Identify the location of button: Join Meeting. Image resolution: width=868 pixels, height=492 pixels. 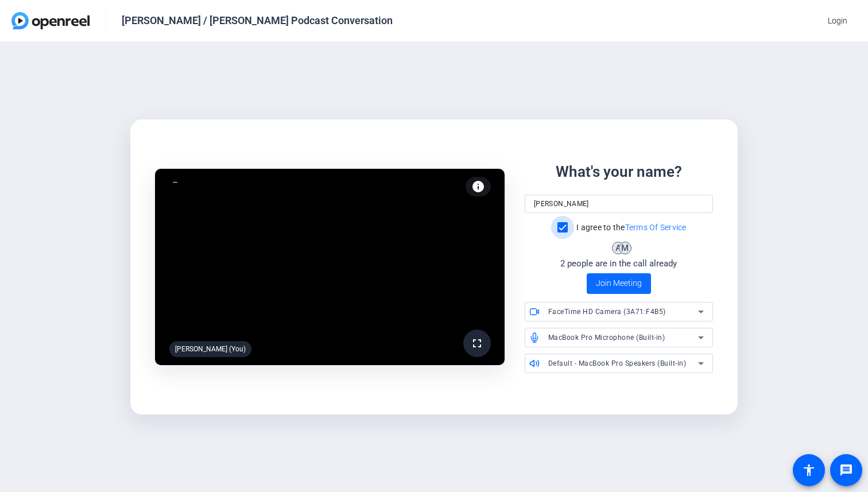
(619, 284).